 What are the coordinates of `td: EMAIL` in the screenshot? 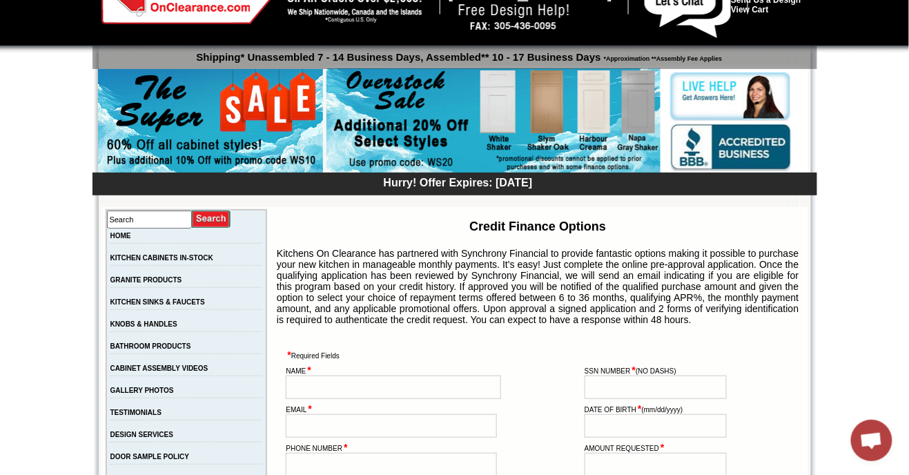 It's located at (391, 420).